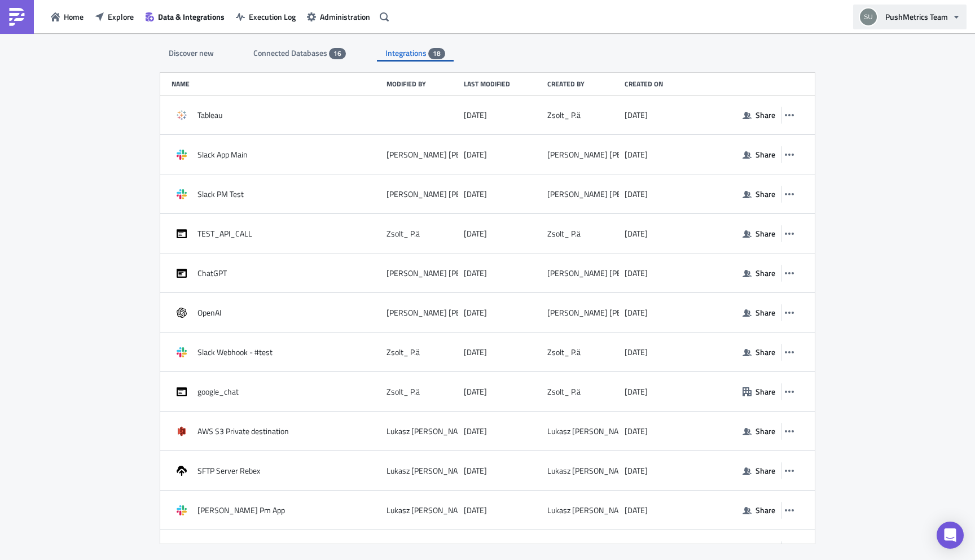  What do you see at coordinates (225, 234) in the screenshot?
I see `span: TEST_API_CALL` at bounding box center [225, 234].